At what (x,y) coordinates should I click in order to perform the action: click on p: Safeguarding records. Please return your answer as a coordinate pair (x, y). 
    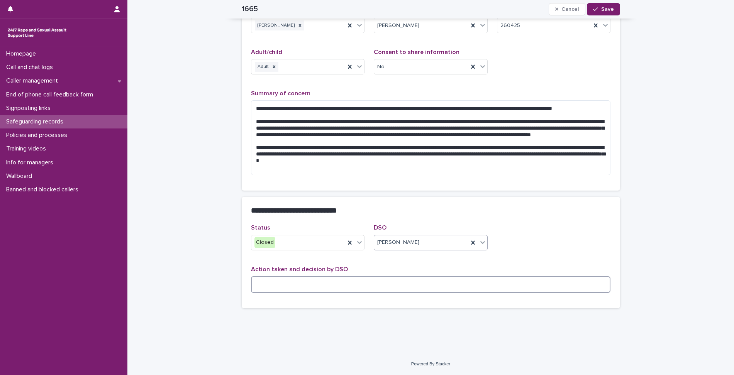
    Looking at the image, I should click on (36, 122).